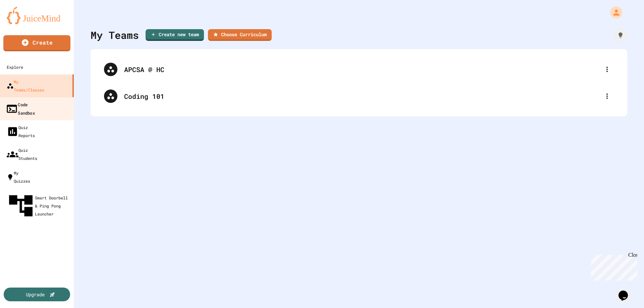  I want to click on div: Upgrade, so click(35, 294).